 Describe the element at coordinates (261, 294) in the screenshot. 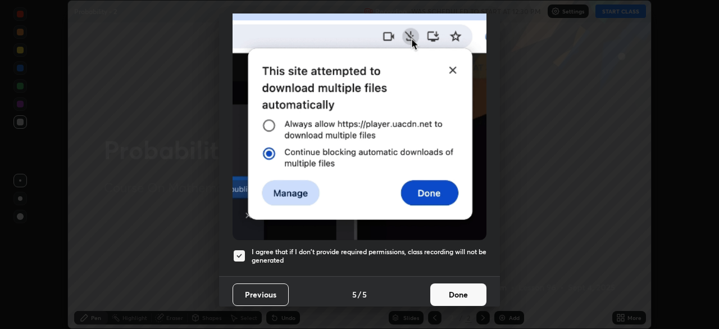

I see `button: Previous` at that location.